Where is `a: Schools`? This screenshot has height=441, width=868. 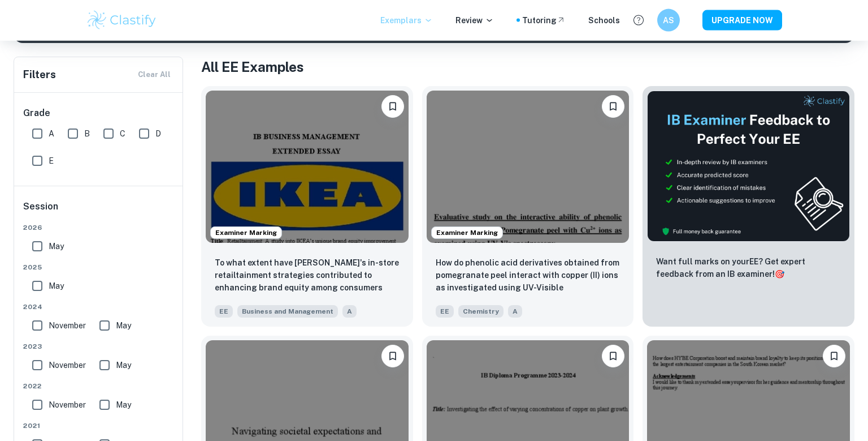 a: Schools is located at coordinates (604, 20).